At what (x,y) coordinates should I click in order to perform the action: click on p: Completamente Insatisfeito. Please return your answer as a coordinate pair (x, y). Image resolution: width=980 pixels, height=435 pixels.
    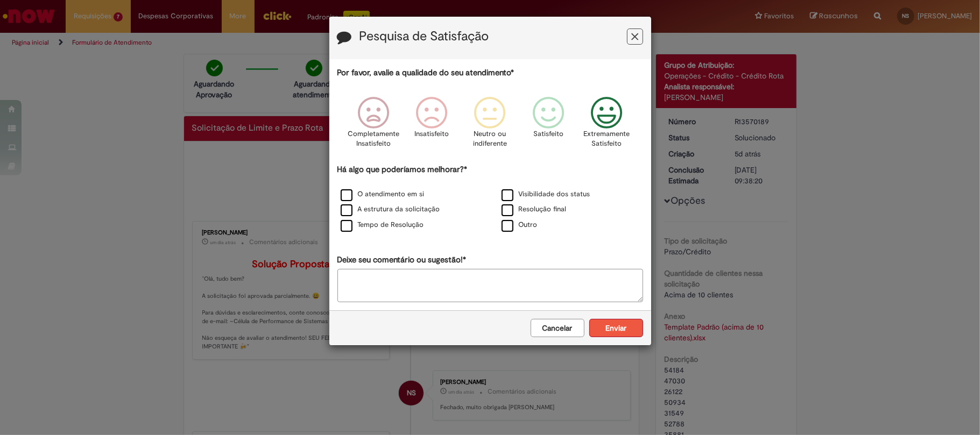
    Looking at the image, I should click on (374, 139).